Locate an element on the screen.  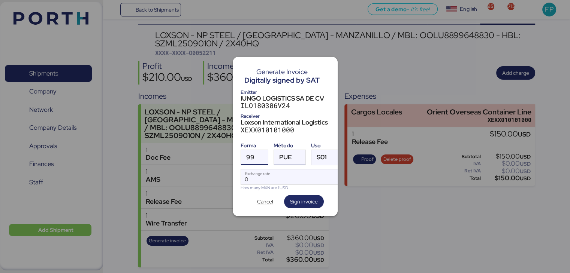
div: Uso is located at coordinates (325, 146).